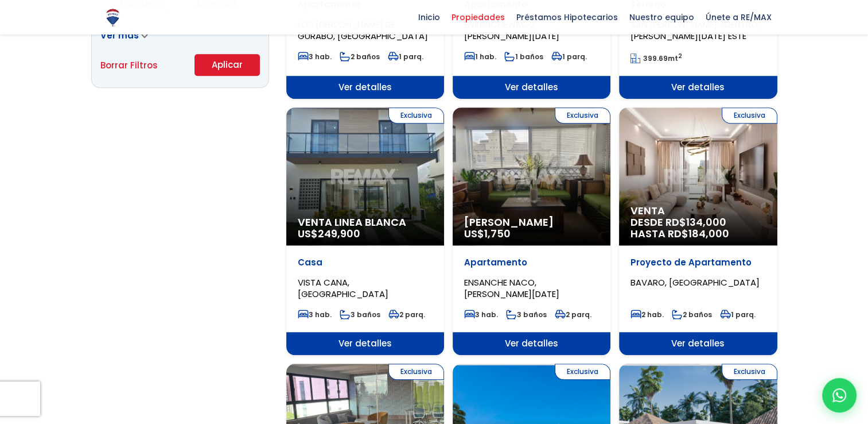 The height and width of the screenshot is (424, 868). What do you see at coordinates (680, 56) in the screenshot?
I see `sup: 2` at bounding box center [680, 56].